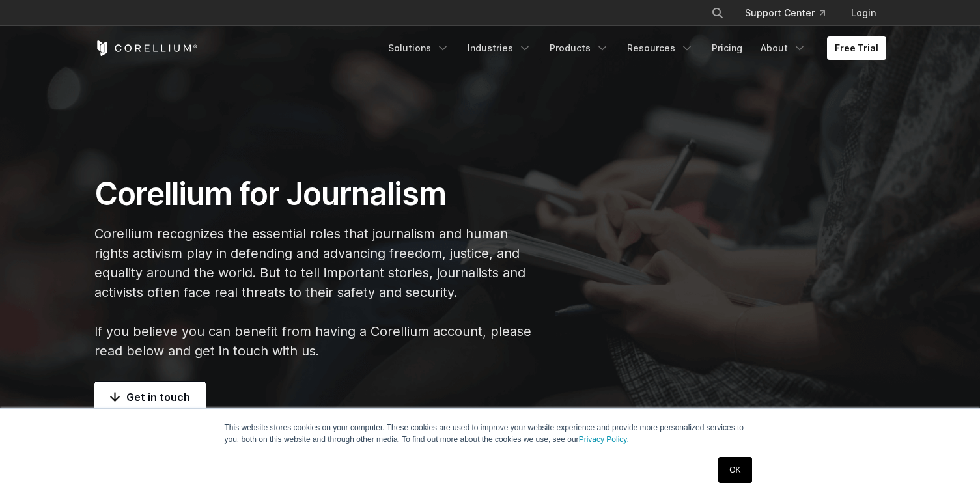 Image resolution: width=980 pixels, height=500 pixels. What do you see at coordinates (783, 48) in the screenshot?
I see `a: About` at bounding box center [783, 48].